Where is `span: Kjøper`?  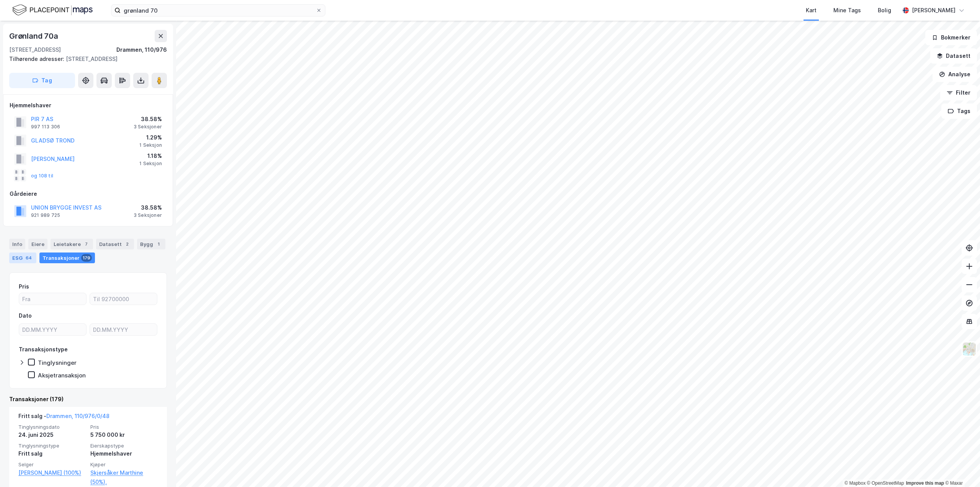 span: Kjøper is located at coordinates (124, 464).